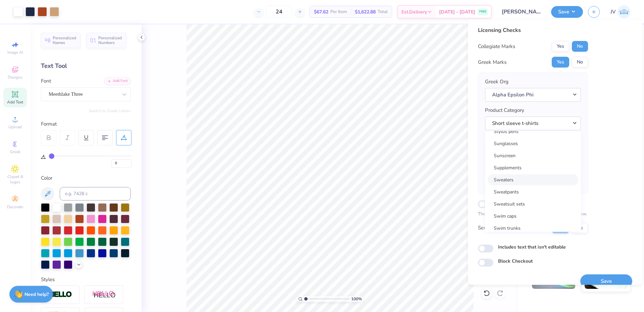 The image size is (644, 312). What do you see at coordinates (95, 194) in the screenshot?
I see `input: e.g. 7428 c` at bounding box center [95, 194].